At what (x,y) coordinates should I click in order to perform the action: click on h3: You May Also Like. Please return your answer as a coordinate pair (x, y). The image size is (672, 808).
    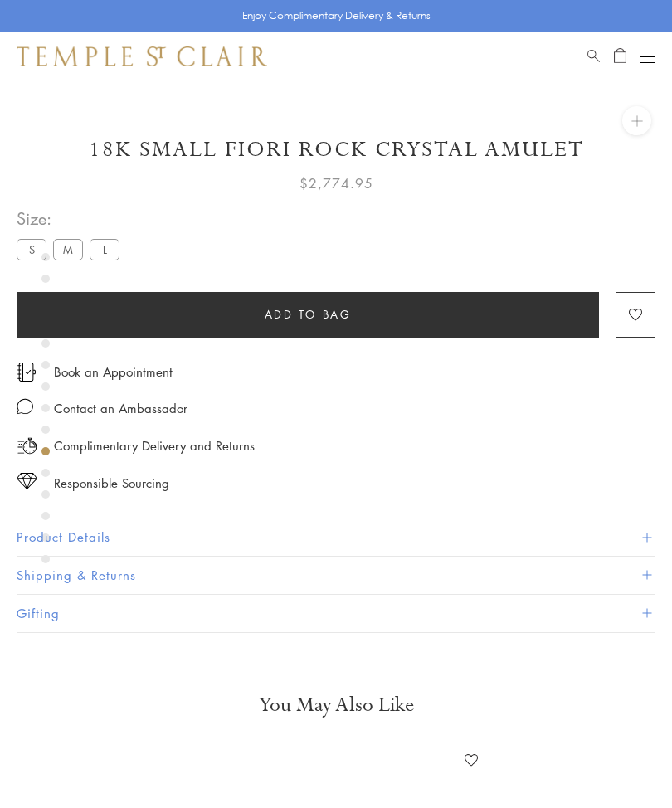
    Looking at the image, I should click on (336, 705).